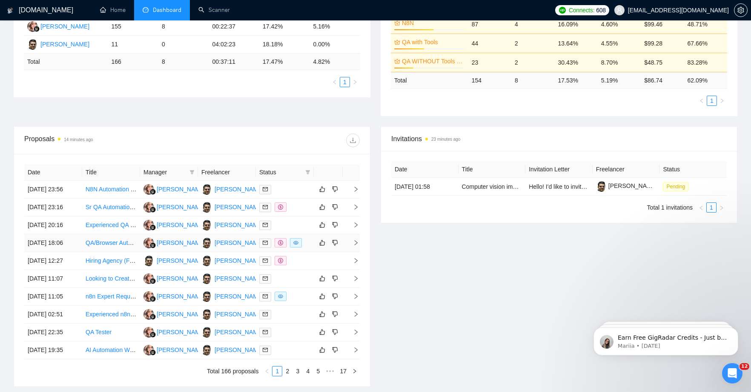  Describe the element at coordinates (66, 62) in the screenshot. I see `td: Total` at that location.